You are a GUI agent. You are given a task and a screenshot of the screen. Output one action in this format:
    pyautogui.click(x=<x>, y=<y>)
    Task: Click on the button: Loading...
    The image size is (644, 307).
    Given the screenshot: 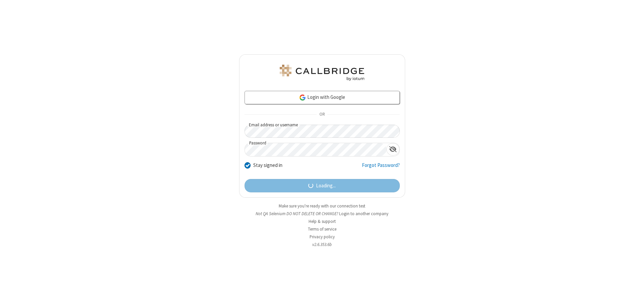 What is the action you would take?
    pyautogui.click(x=322, y=186)
    